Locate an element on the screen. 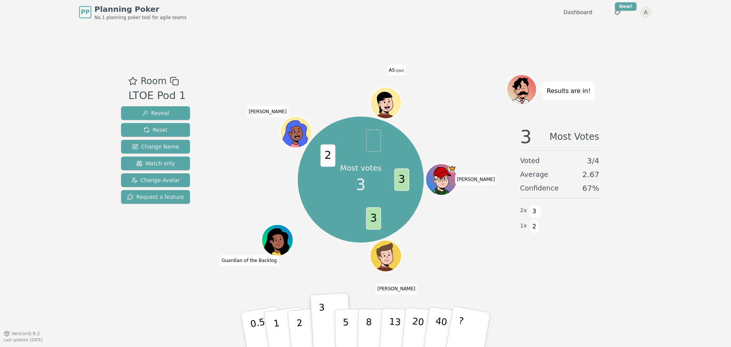 This screenshot has height=347, width=731. button: Click to change your avatar is located at coordinates (386, 103).